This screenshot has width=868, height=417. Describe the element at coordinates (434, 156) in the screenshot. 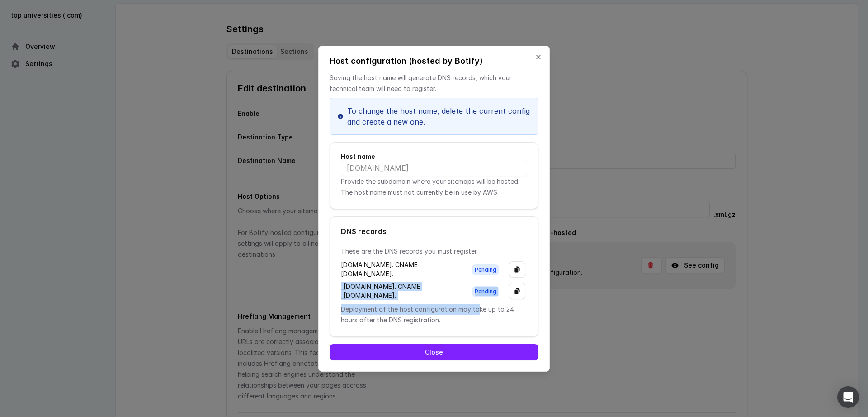

I see `label: Host name` at that location.